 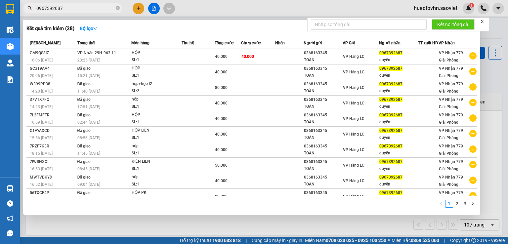 I want to click on button: left, so click(x=441, y=204).